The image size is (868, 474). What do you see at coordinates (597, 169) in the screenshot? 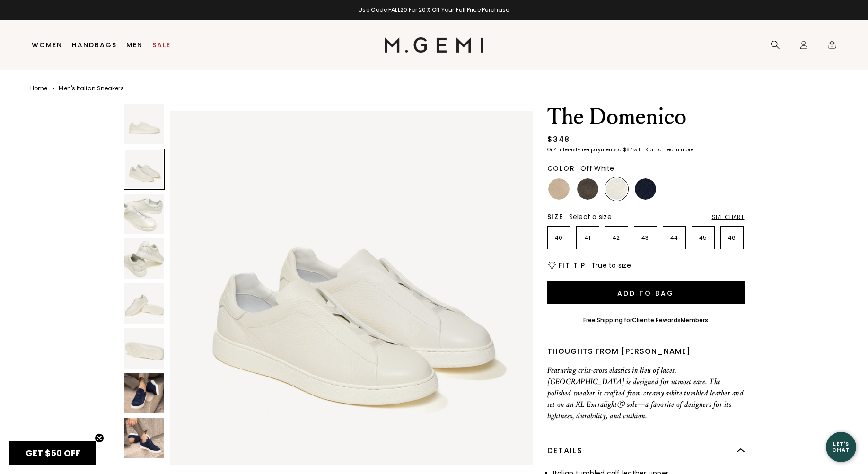
I see `span: Off White` at bounding box center [597, 169].